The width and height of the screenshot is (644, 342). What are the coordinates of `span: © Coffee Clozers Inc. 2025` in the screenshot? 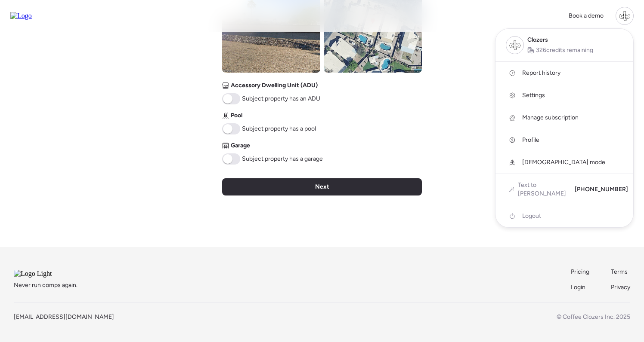 It's located at (593, 317).